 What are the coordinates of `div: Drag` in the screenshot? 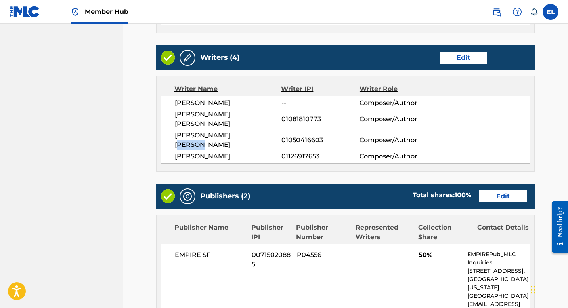 It's located at (533, 290).